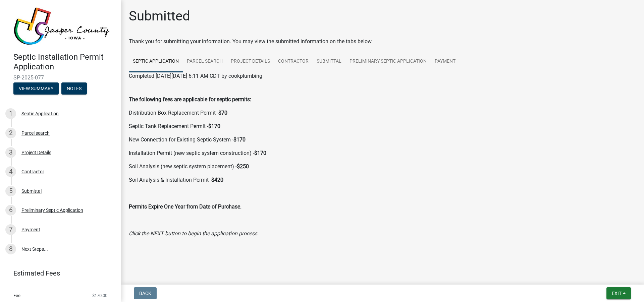  I want to click on span: Fee, so click(17, 295).